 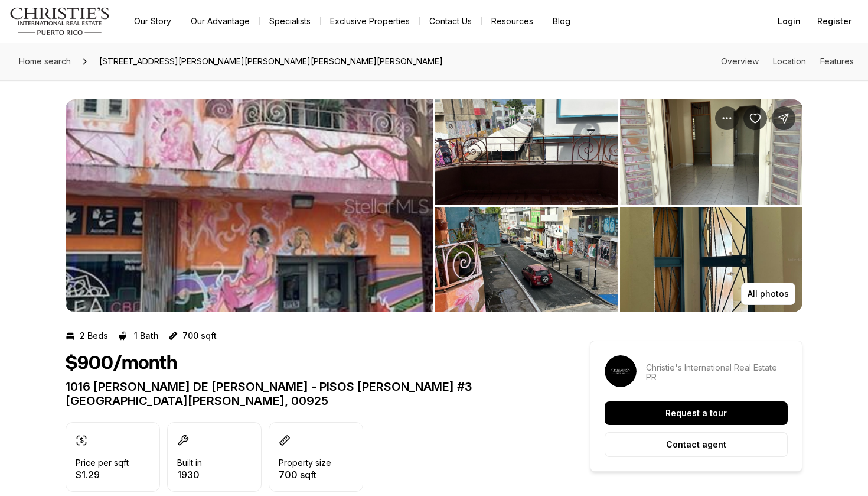 I want to click on p: Property size, so click(x=305, y=463).